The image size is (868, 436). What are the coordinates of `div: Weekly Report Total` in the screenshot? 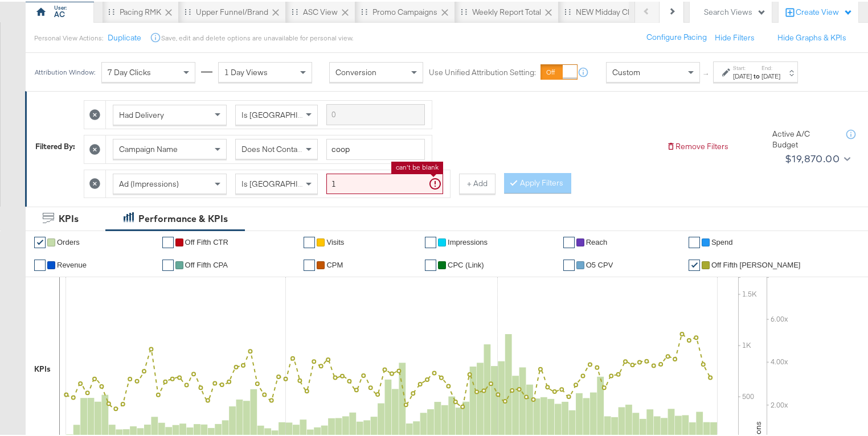 It's located at (506, 10).